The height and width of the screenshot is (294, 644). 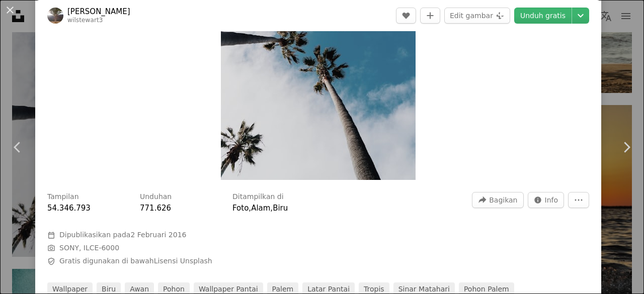 What do you see at coordinates (56, 16) in the screenshot?
I see `img: Buka profil Wil Stewart` at bounding box center [56, 16].